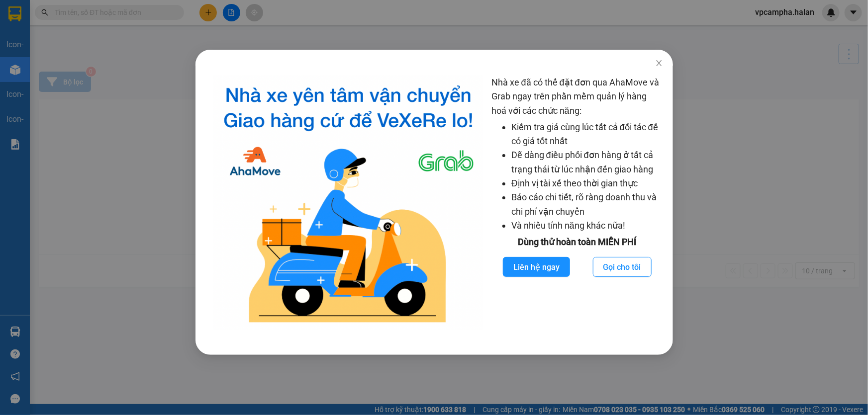 The width and height of the screenshot is (868, 415). I want to click on span: Liên hệ ngay, so click(536, 267).